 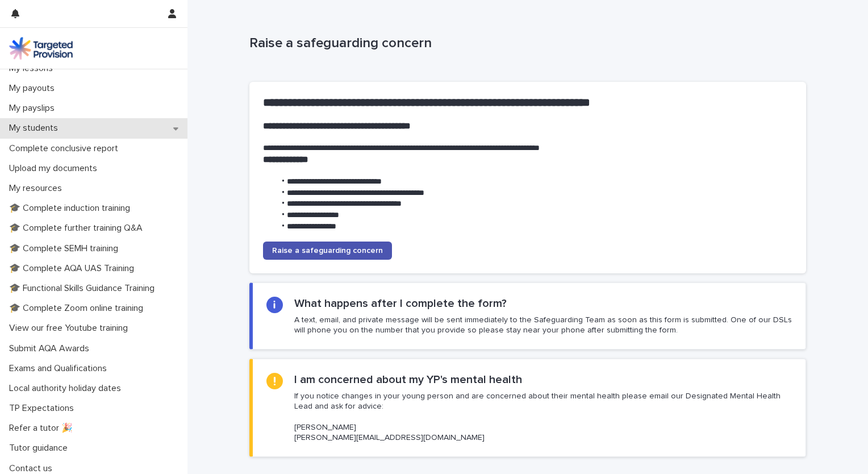 I want to click on p: 🎓 Complete AQA UAS Training, so click(x=74, y=268).